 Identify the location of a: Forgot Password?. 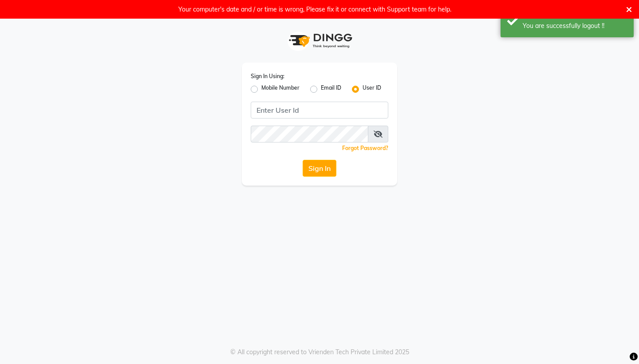
(365, 148).